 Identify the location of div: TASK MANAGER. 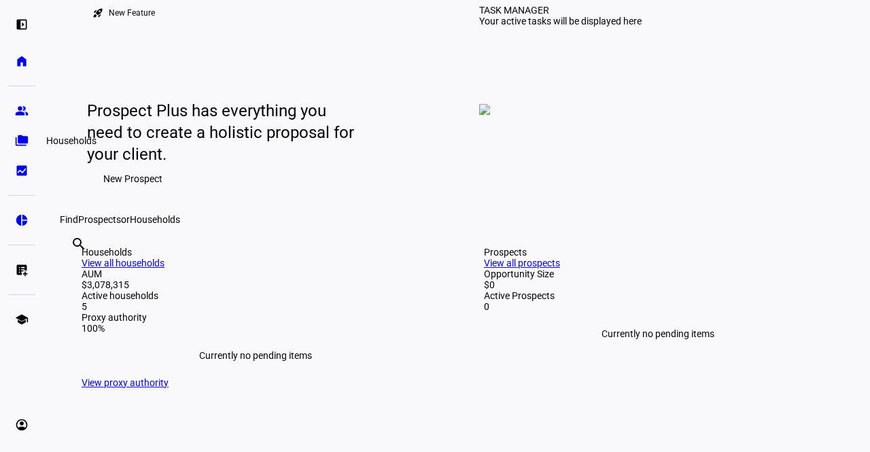
(514, 10).